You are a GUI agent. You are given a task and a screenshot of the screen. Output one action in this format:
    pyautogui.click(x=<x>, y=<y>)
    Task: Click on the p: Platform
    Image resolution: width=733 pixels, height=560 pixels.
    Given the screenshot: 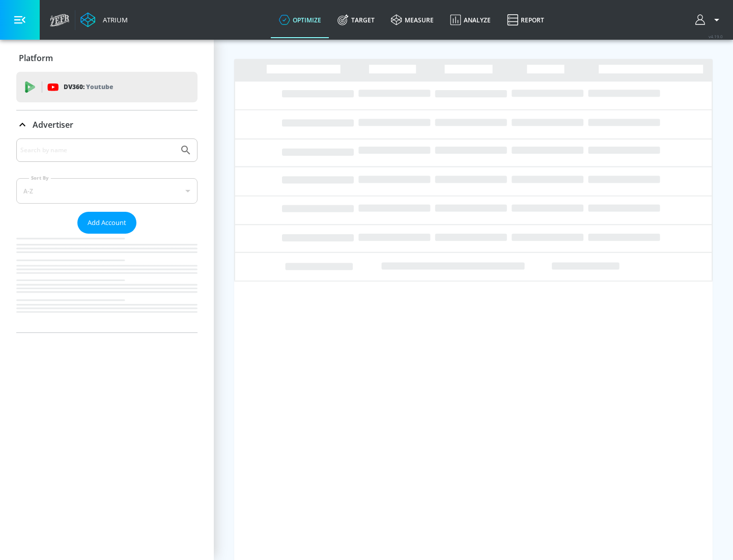 What is the action you would take?
    pyautogui.click(x=36, y=58)
    